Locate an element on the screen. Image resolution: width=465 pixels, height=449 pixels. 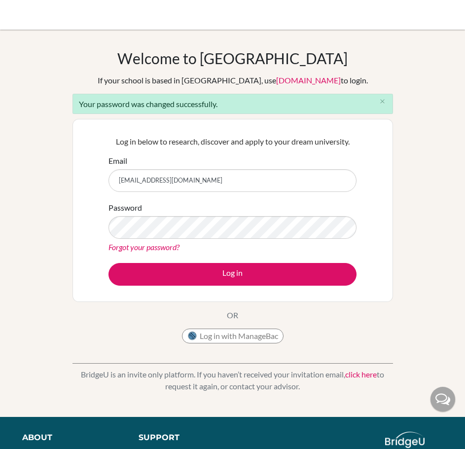
i: close is located at coordinates (382, 101).